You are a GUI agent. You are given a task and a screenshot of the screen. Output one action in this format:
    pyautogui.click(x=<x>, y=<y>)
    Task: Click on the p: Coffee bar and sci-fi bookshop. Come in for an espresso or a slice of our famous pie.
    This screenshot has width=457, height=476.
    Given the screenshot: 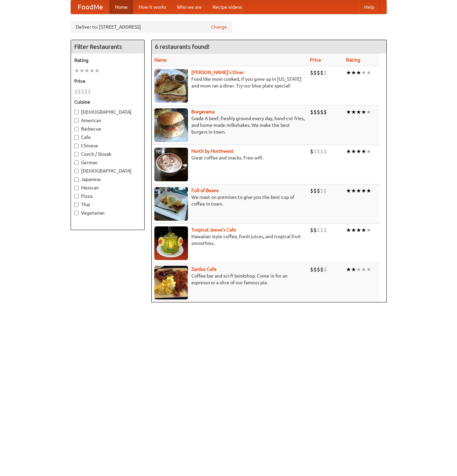 What is the action you would take?
    pyautogui.click(x=230, y=279)
    